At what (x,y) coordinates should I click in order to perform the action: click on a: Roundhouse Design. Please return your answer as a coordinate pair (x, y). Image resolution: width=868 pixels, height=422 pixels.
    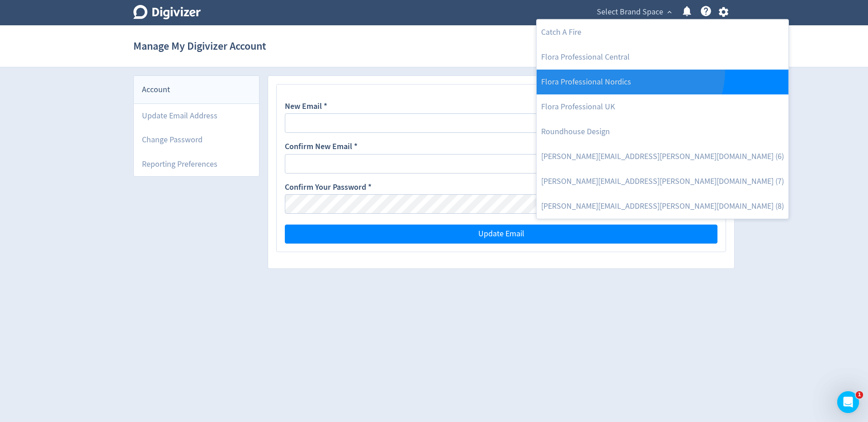
    Looking at the image, I should click on (662, 132).